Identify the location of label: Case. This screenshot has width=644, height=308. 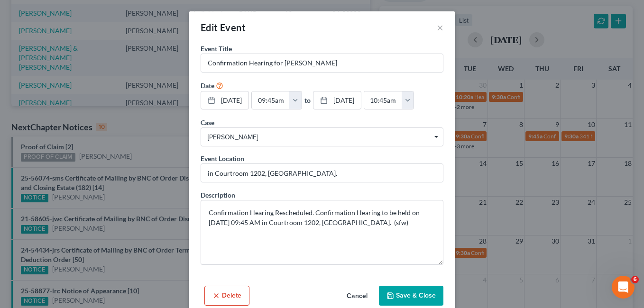
(207, 122).